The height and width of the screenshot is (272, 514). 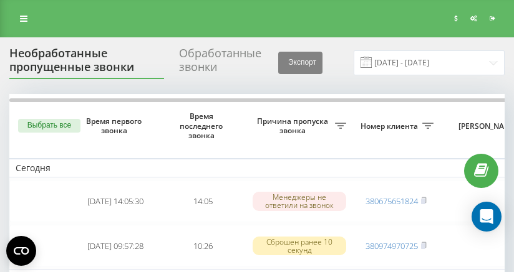 I want to click on td: 14:05, so click(x=203, y=201).